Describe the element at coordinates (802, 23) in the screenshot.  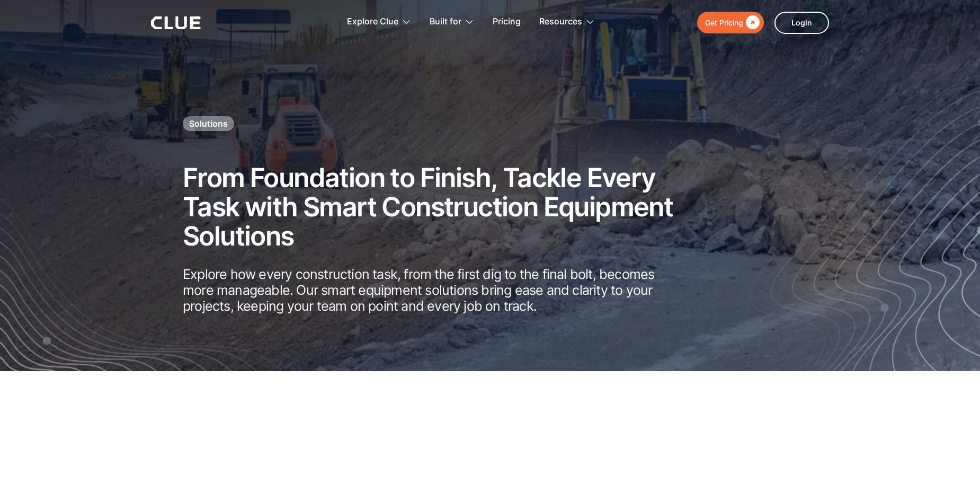
I see `a: Login` at that location.